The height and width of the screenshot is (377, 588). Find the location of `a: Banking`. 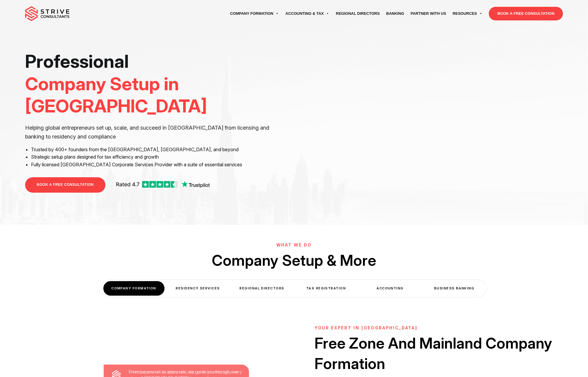

a: Banking is located at coordinates (396, 14).